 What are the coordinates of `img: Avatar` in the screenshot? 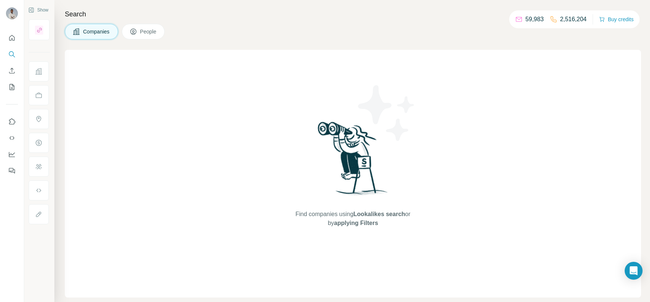 It's located at (12, 13).